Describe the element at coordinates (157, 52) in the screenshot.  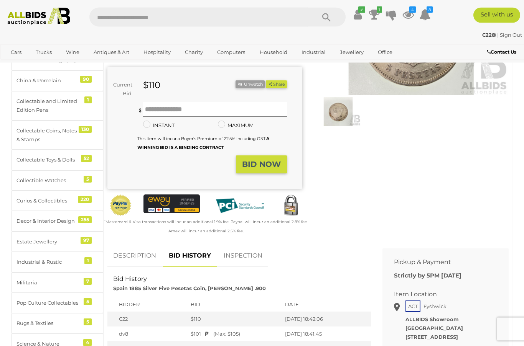
I see `a: Hospitality` at that location.